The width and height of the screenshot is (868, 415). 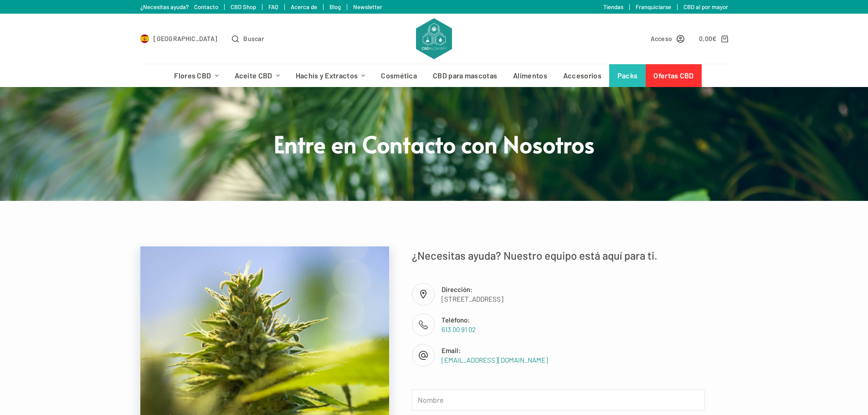 What do you see at coordinates (179, 38) in the screenshot?
I see `a: Select Country` at bounding box center [179, 38].